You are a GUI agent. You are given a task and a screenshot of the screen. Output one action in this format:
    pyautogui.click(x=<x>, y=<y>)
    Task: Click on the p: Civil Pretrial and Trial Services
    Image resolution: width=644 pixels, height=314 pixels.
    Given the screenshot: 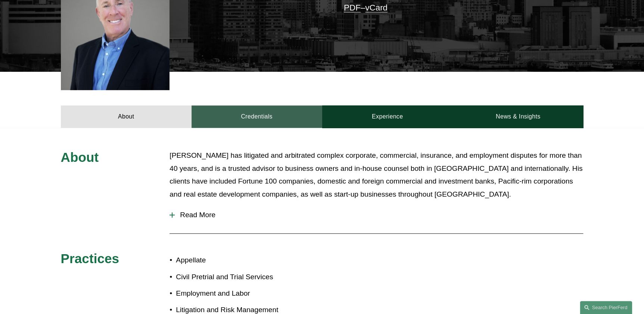 What is the action you would take?
    pyautogui.click(x=249, y=277)
    